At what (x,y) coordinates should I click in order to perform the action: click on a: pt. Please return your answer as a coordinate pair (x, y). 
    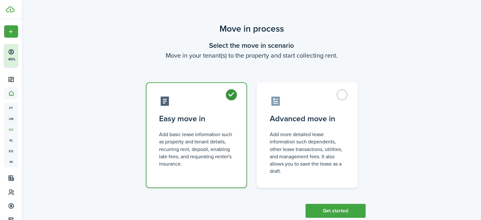
    Looking at the image, I should click on (11, 108).